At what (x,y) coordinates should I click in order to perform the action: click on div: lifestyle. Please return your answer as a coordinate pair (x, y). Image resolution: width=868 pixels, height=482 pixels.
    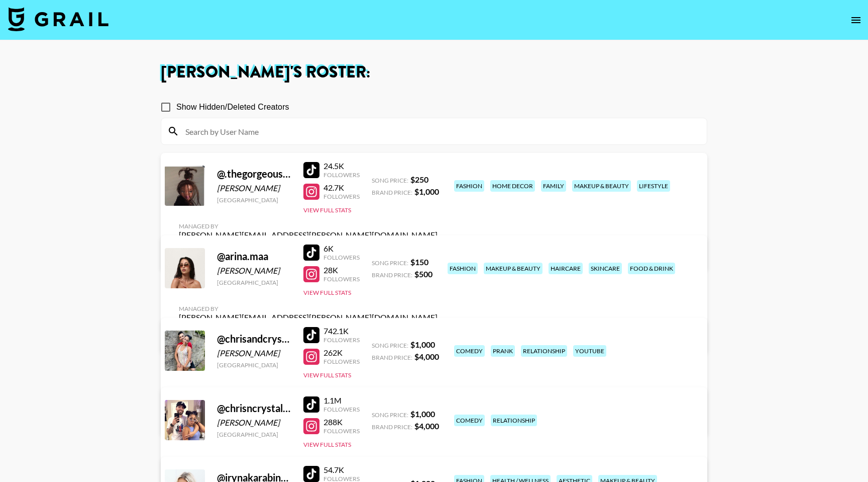
    Looking at the image, I should click on (654, 185).